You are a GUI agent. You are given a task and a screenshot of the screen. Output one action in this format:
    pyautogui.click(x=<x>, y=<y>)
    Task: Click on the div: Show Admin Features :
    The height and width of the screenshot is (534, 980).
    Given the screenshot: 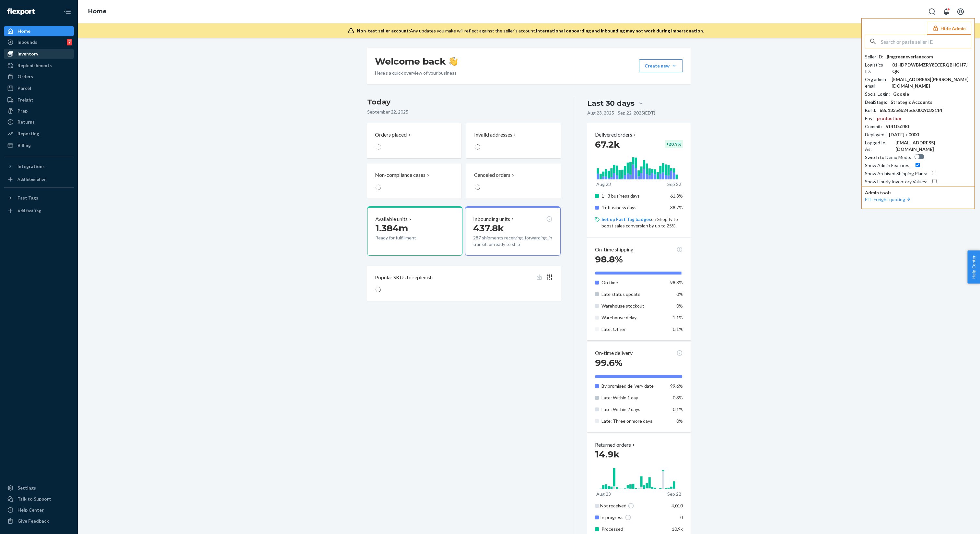 What is the action you would take?
    pyautogui.click(x=888, y=166)
    